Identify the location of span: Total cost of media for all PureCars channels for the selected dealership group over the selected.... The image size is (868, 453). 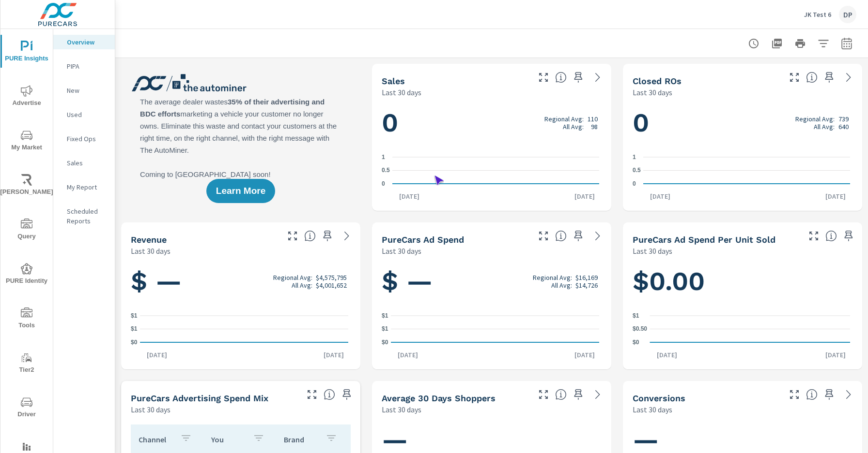
(560, 236).